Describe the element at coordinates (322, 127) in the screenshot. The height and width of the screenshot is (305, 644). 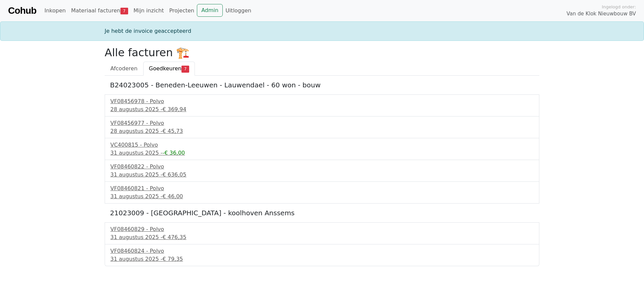
I see `a: VF08456977 - Polvo28 augustus 2025 -€ 45,73` at that location.